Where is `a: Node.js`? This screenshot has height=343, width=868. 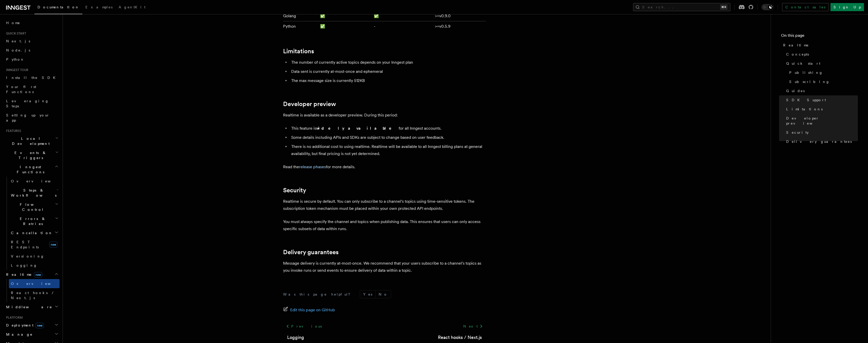
a: Node.js is located at coordinates (32, 50).